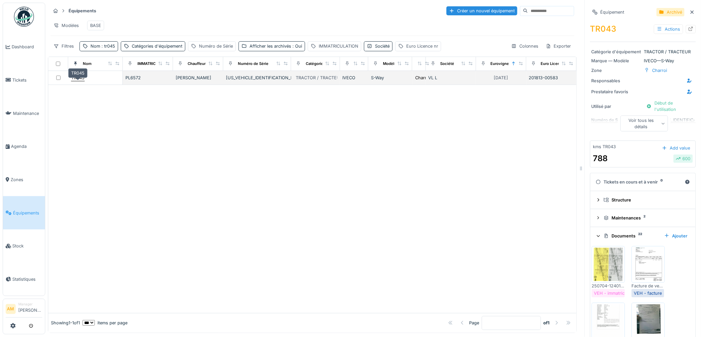 Image resolution: width=704 pixels, height=337 pixels. What do you see at coordinates (676, 236) in the screenshot?
I see `div: Ajouter` at bounding box center [676, 236].